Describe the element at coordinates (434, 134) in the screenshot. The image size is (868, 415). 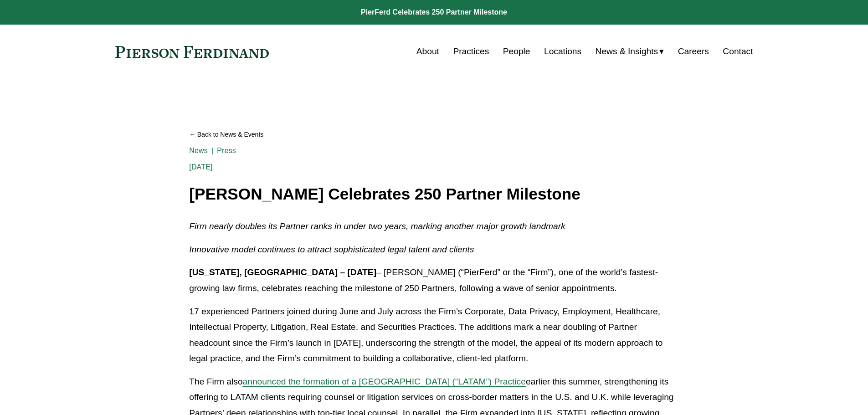
I see `a: Back to News & Events` at that location.